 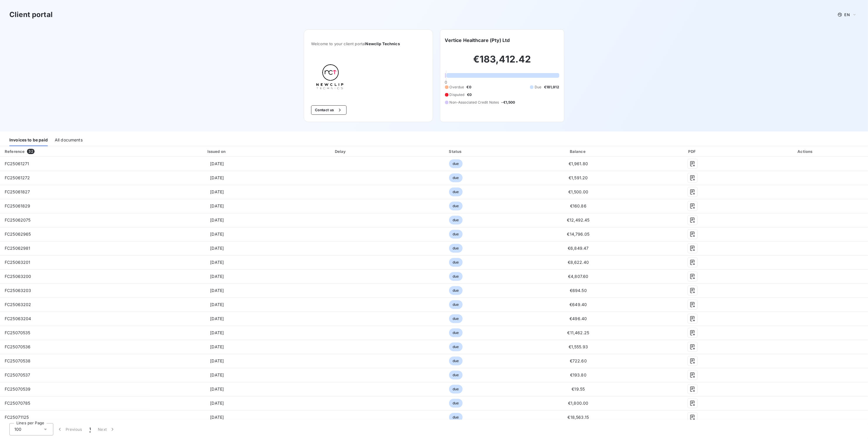 What do you see at coordinates (69, 140) in the screenshot?
I see `div: All documents` at bounding box center [69, 140].